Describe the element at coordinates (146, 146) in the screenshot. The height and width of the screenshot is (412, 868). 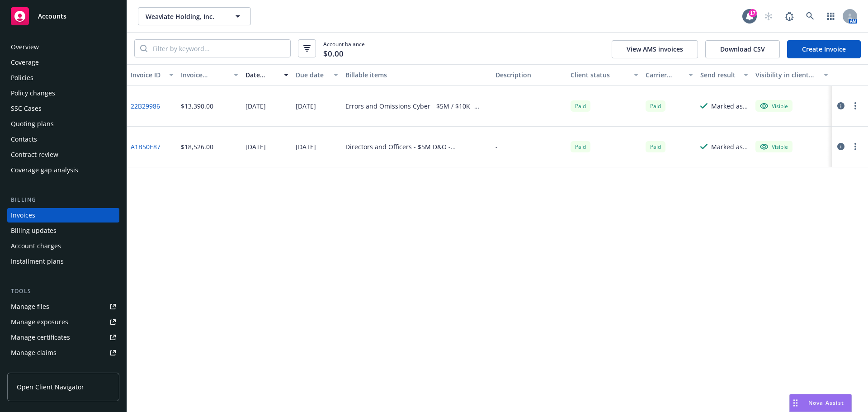
I see `a: A1B50E87` at that location.